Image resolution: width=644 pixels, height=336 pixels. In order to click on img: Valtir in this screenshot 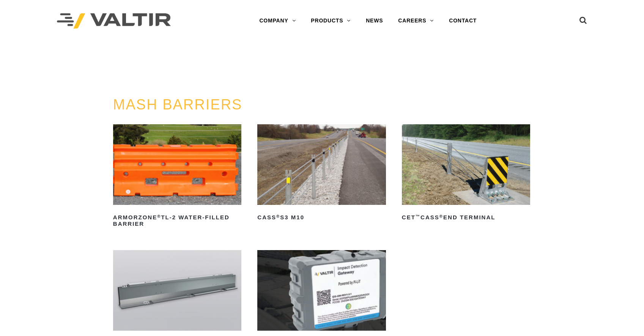, I will do `click(113, 21)`.